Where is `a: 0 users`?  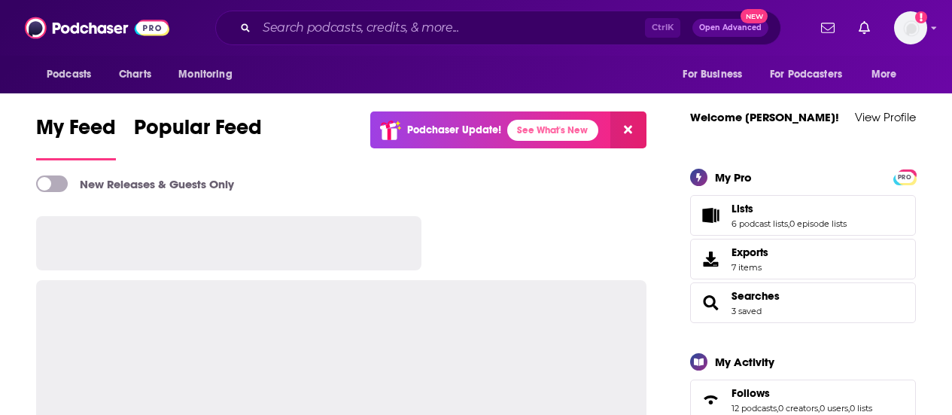 a: 0 users is located at coordinates (834, 408).